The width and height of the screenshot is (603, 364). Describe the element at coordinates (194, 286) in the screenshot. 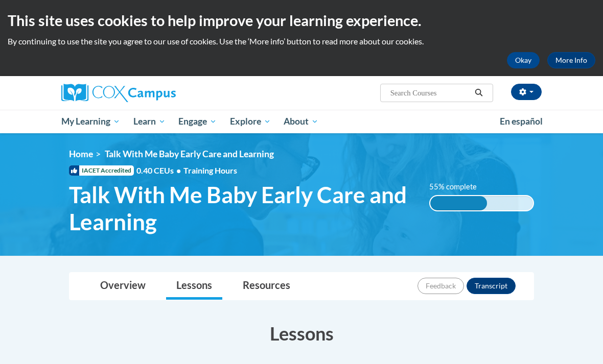

I see `a: Lessons` at that location.